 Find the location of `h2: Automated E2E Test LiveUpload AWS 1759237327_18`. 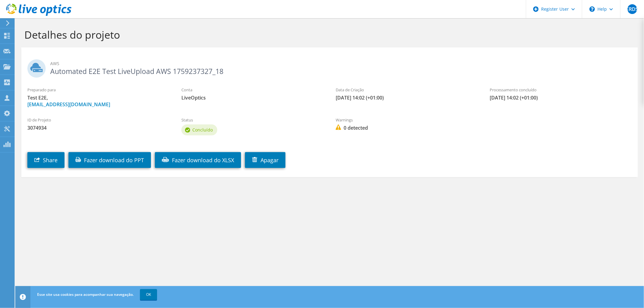

h2: Automated E2E Test LiveUpload AWS 1759237327_18 is located at coordinates (330, 67).